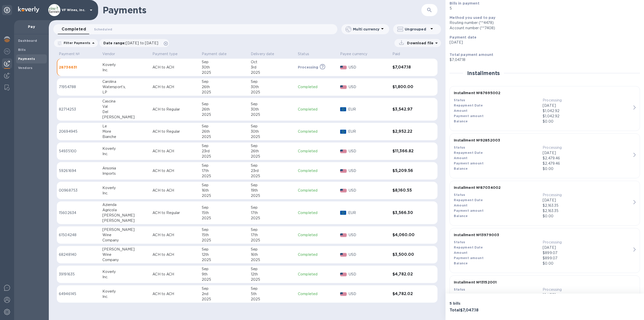  Describe the element at coordinates (165, 54) in the screenshot. I see `p: Payment type` at that location.